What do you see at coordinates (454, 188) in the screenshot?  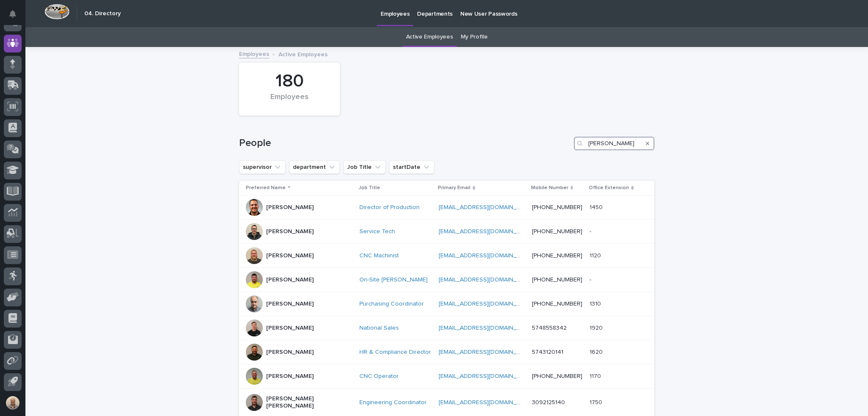 I see `p: Primary Email` at bounding box center [454, 188].